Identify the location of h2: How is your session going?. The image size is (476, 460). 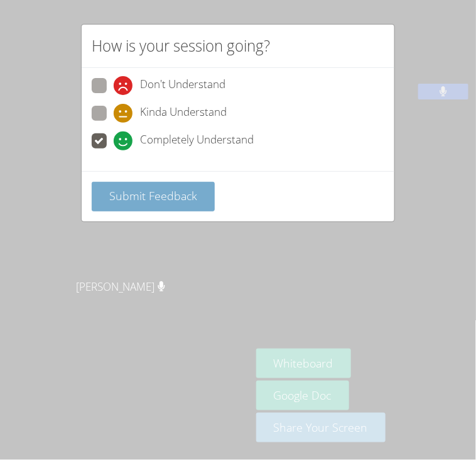
(181, 46).